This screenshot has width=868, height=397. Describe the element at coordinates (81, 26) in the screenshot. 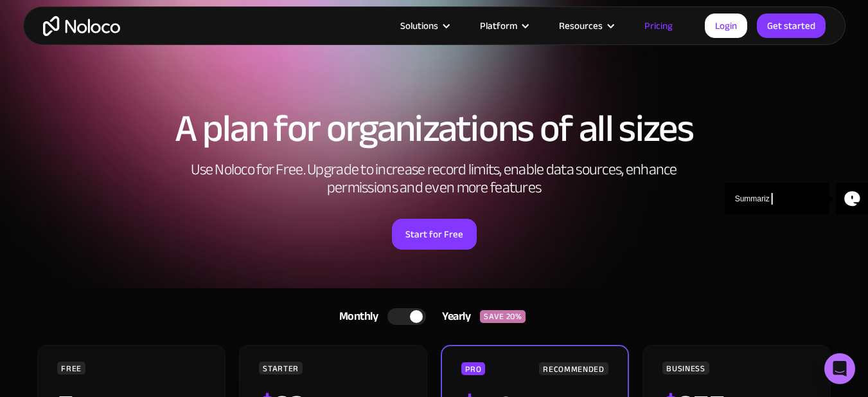

I see `a: home` at that location.